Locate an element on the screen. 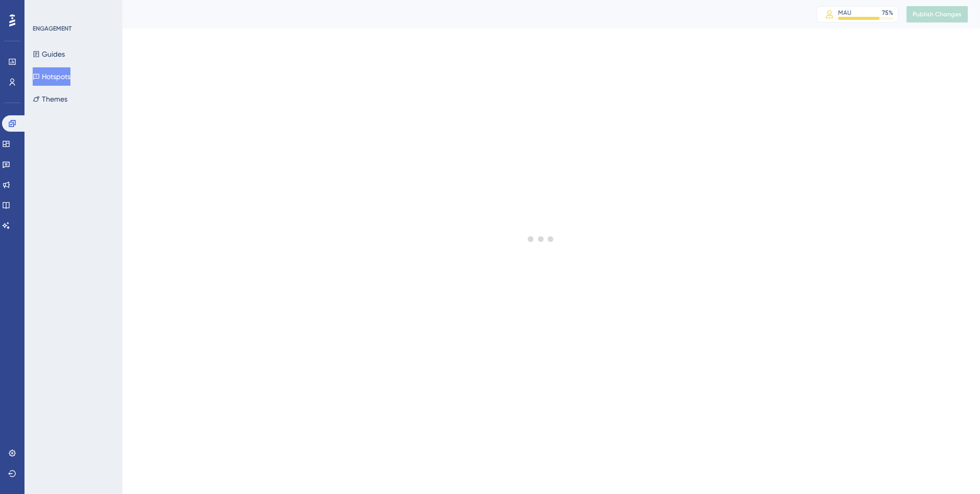 Image resolution: width=980 pixels, height=494 pixels. div: 75 % is located at coordinates (888, 13).